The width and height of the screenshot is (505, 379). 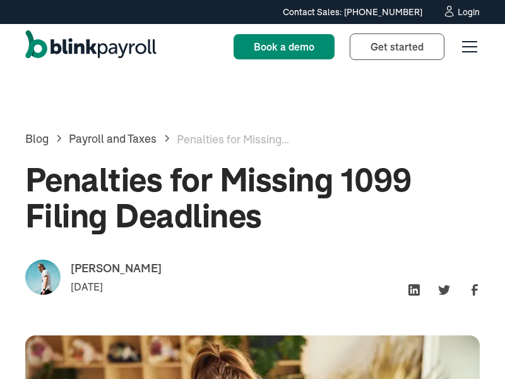 I want to click on a: Get started, so click(x=397, y=47).